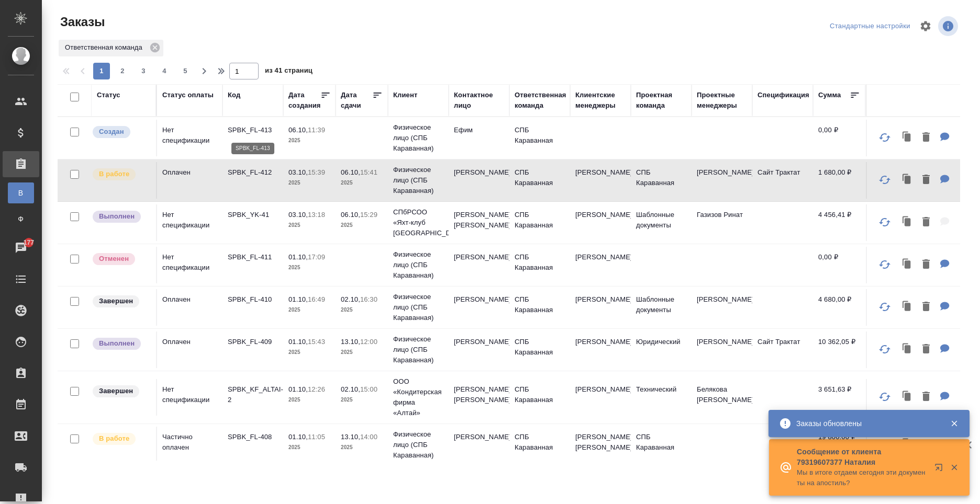 This screenshot has width=980, height=504. I want to click on p: SPBK_FL-410, so click(253, 299).